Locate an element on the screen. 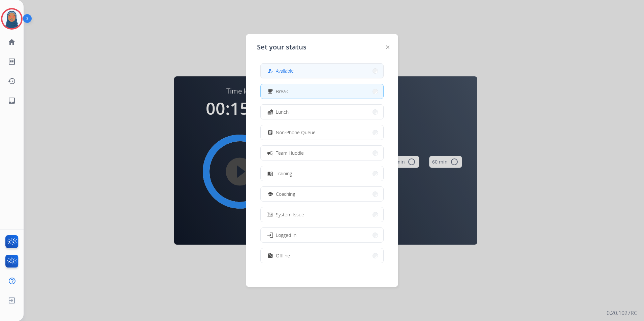 This screenshot has height=321, width=644. mat-icon: school is located at coordinates (270, 194).